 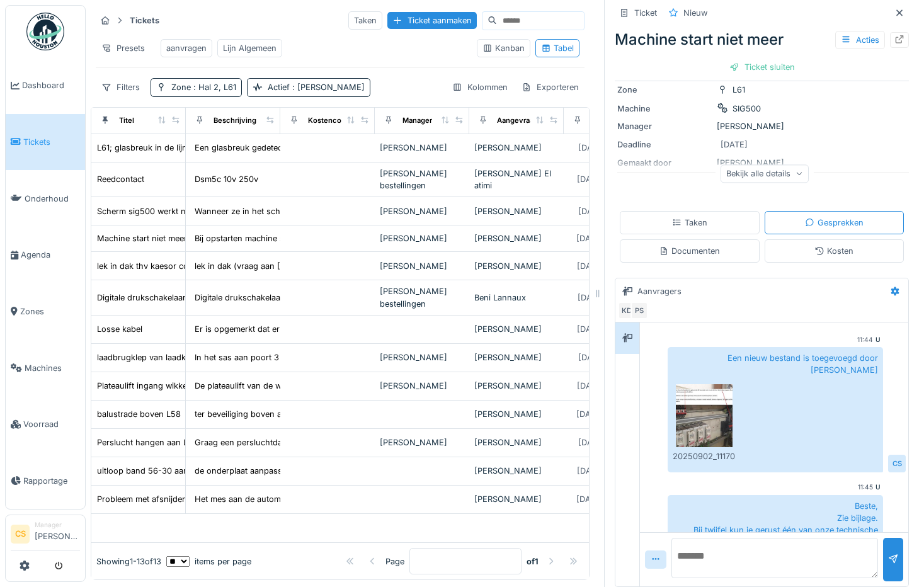 I want to click on div: laadbrugklep van laadkade 3 gaat klapt moeilijk uit naar boven, so click(x=216, y=356).